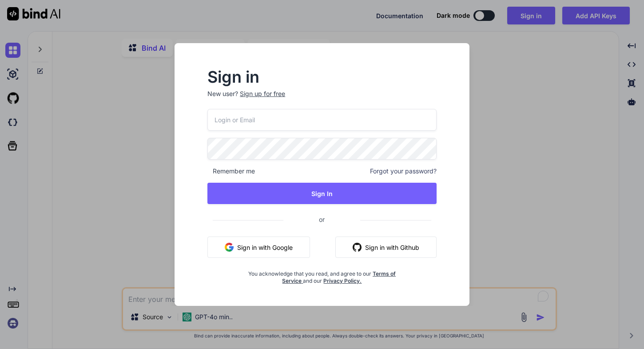 This screenshot has height=349, width=644. Describe the element at coordinates (339, 277) in the screenshot. I see `a: Terms of Service` at that location.